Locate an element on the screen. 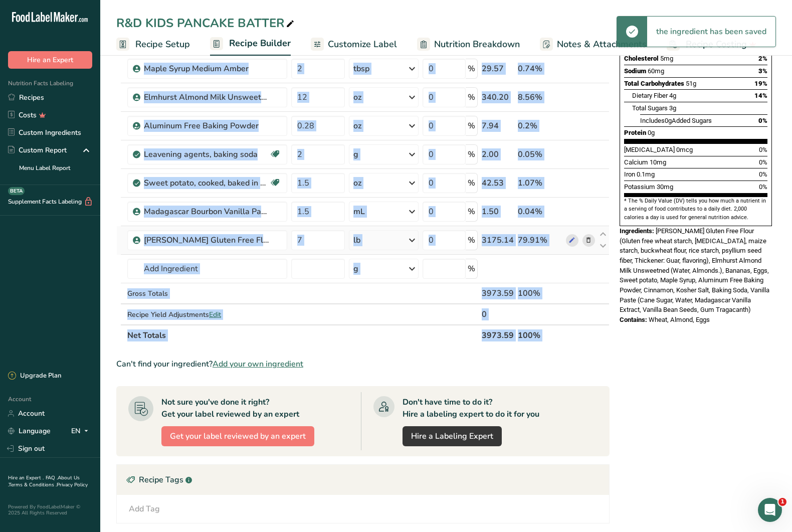 This screenshot has width=792, height=532. div: Don't have time to do it? Hire a labeling expert to do it for you is located at coordinates (471, 408).